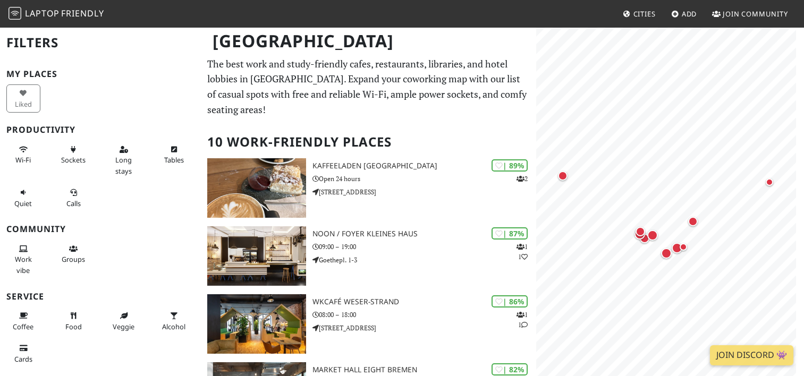  What do you see at coordinates (424, 302) in the screenshot?
I see `h3: WKcafé WESER-Strand` at bounding box center [424, 302].